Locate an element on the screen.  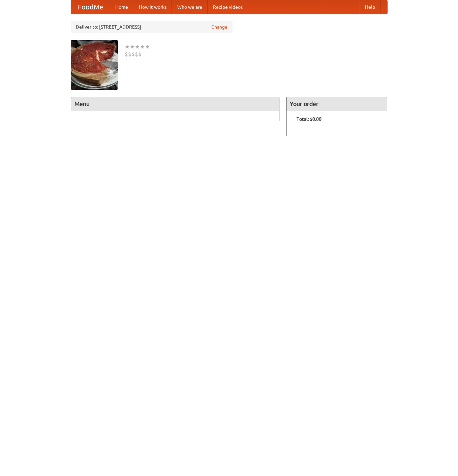
h4: Menu is located at coordinates (175, 104).